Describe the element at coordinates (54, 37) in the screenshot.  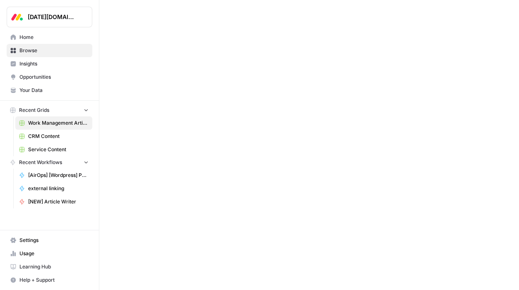
I see `span: Home` at that location.